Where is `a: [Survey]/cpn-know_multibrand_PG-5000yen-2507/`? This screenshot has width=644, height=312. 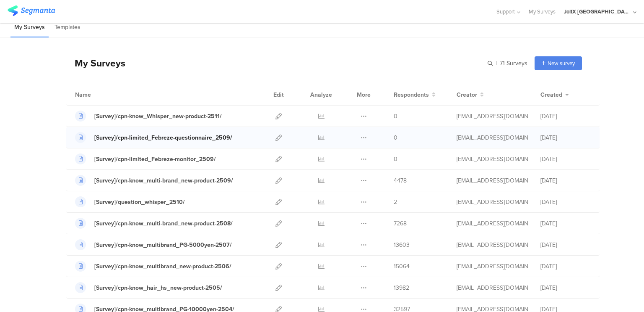 a: [Survey]/cpn-know_multibrand_PG-5000yen-2507/ is located at coordinates (153, 245).